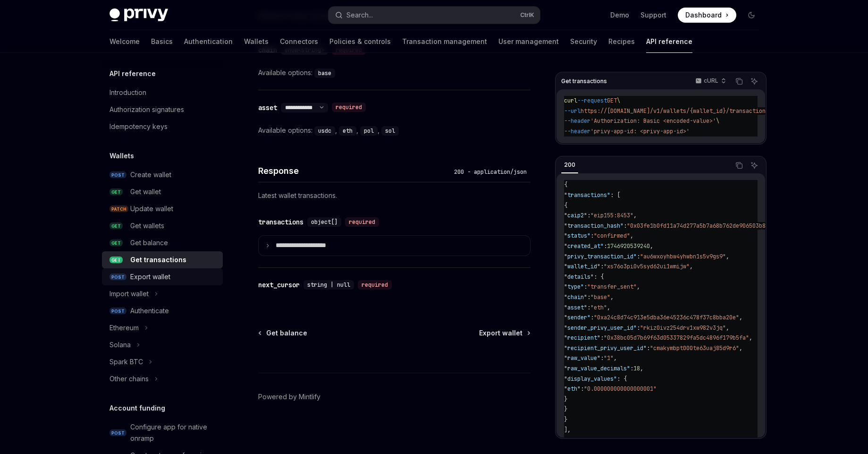  Describe the element at coordinates (137, 409) in the screenshot. I see `h5: Account funding` at that location.